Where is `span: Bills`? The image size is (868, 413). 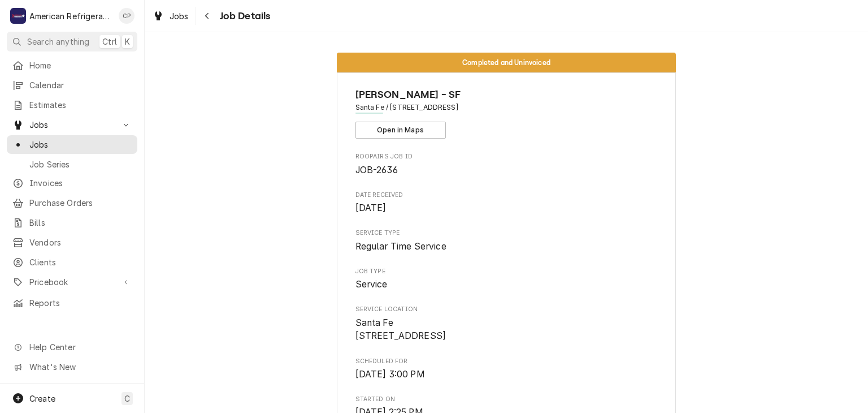
span: Bills is located at coordinates (80, 222).